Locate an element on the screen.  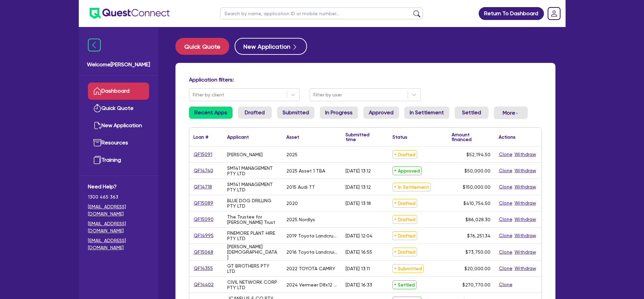
a: QF15068 is located at coordinates (203, 252).